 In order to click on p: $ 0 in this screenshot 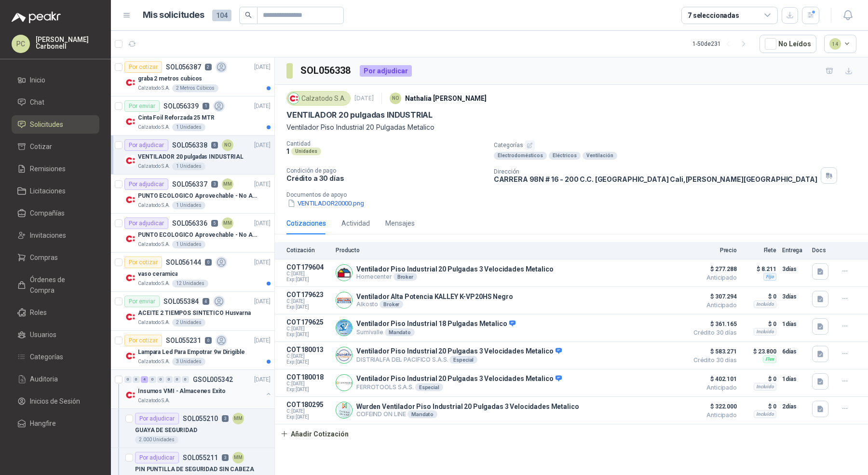, I will do `click(760, 297)`.